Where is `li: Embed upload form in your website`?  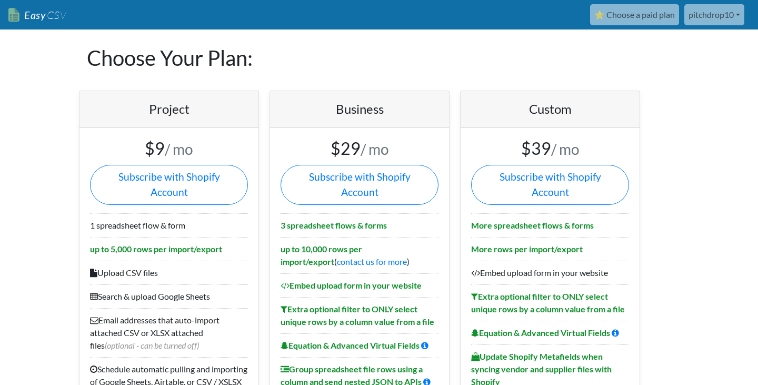
li: Embed upload form in your website is located at coordinates (550, 272).